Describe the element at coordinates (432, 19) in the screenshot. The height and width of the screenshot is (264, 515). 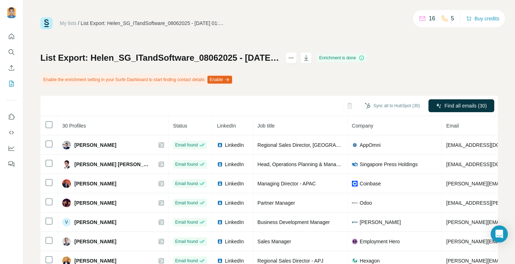
I see `p: 16` at that location.